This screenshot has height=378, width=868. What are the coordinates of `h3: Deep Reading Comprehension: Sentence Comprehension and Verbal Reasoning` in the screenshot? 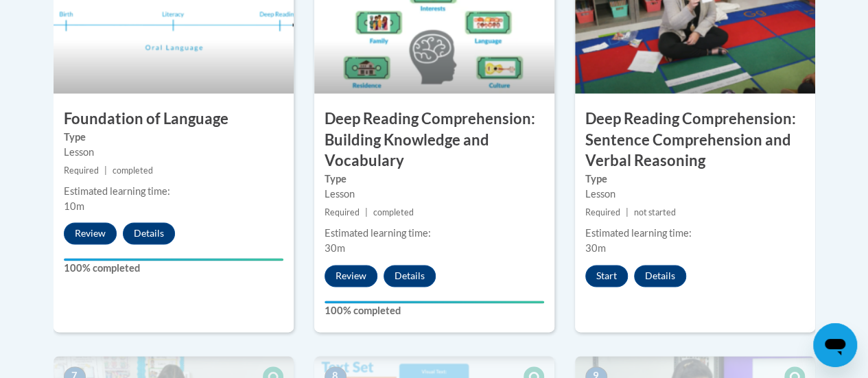 It's located at (695, 140).